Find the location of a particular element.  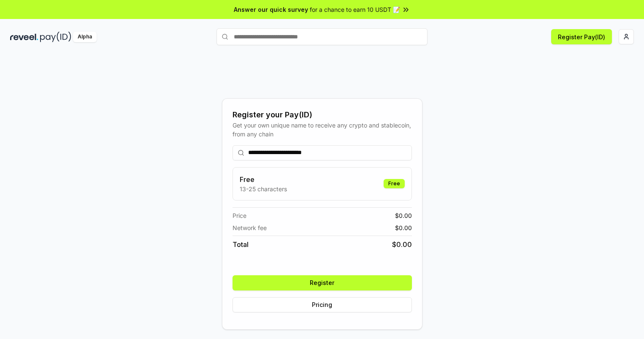

button: Register Pay(ID) is located at coordinates (581, 37).